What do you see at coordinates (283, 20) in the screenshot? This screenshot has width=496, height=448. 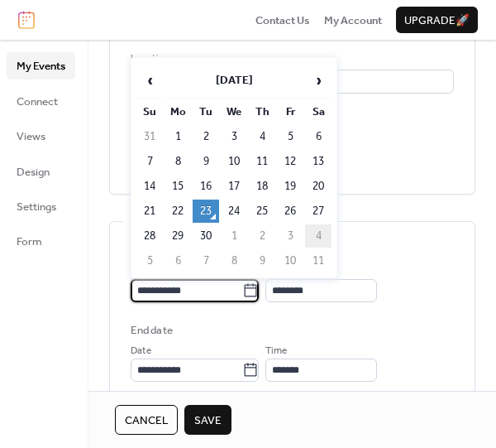 I see `a: Contact Us` at bounding box center [283, 20].